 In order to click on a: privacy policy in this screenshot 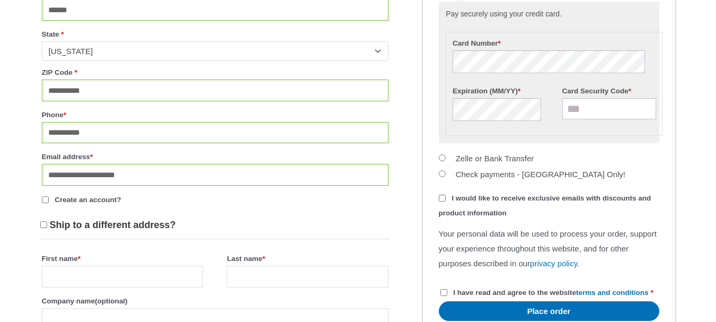, I will do `click(553, 263)`.